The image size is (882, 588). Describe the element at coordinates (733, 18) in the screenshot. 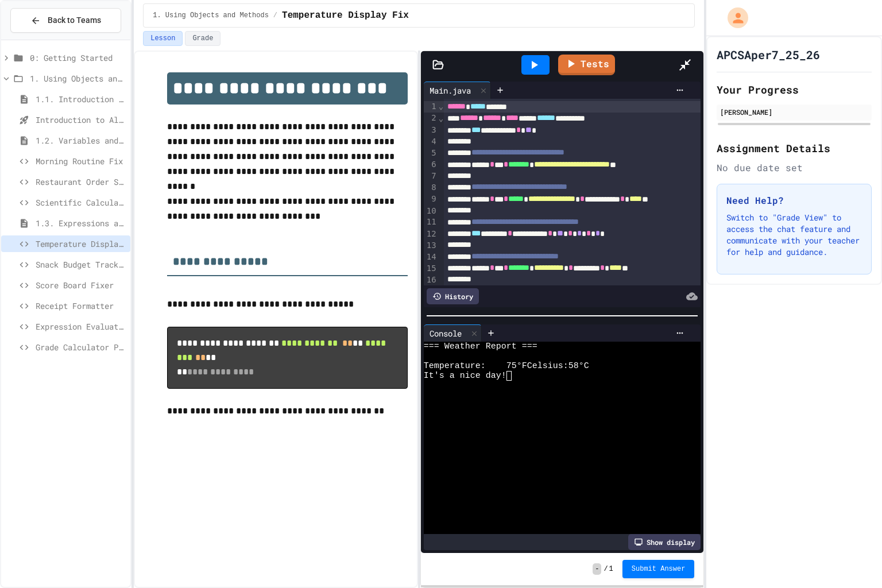

I see `div: My Account` at that location.